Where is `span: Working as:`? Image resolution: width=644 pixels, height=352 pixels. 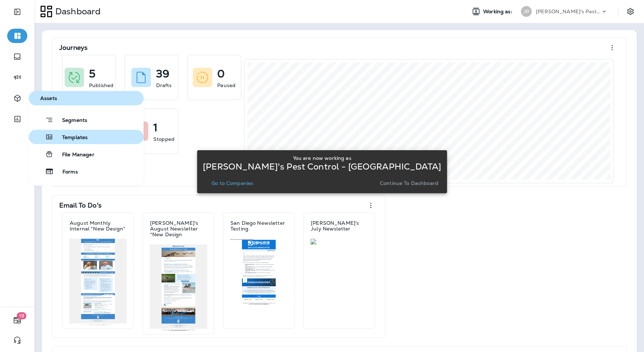 span: Working as: is located at coordinates (498, 11).